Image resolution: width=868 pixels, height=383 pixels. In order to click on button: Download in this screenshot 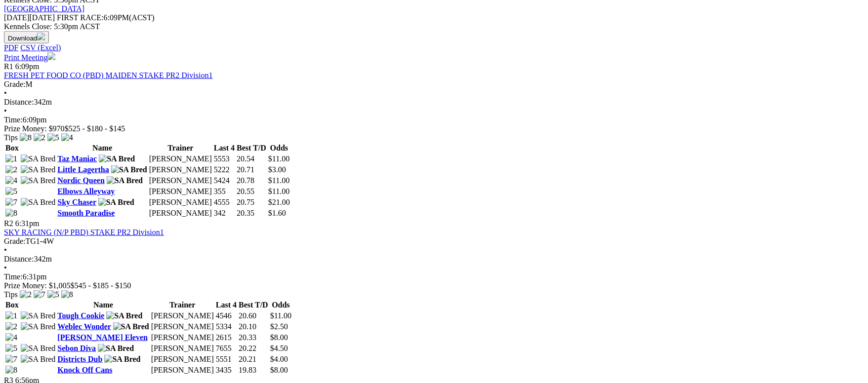, I will do `click(26, 37)`.